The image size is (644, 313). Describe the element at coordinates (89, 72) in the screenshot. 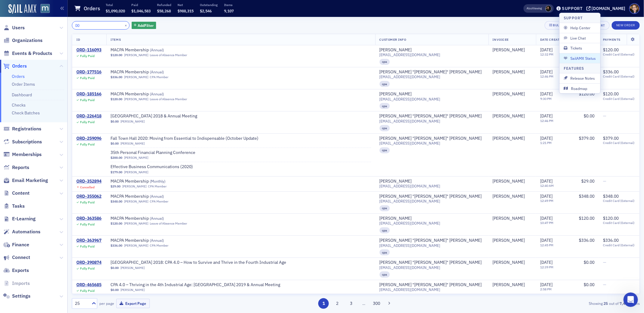

I see `div: ORD-177516` at that location.